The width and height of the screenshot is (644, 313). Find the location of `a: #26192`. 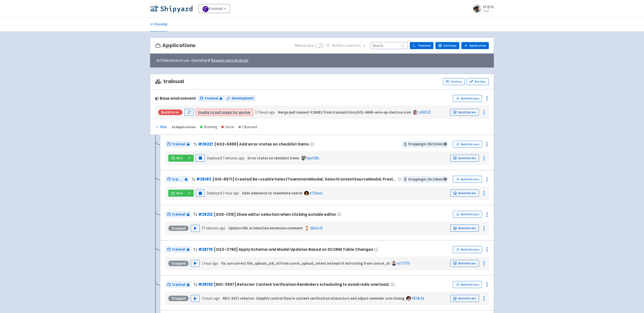

a: #26192 is located at coordinates (206, 284).